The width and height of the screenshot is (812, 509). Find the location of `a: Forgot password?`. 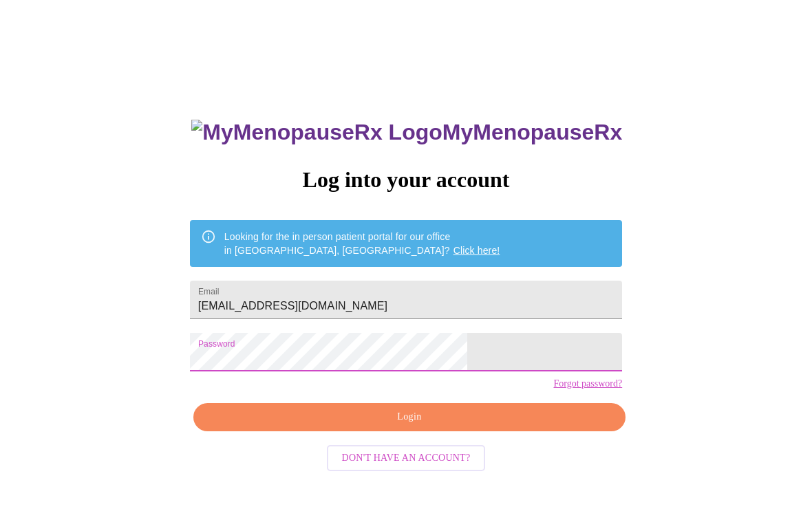

a: Forgot password? is located at coordinates (587, 384).